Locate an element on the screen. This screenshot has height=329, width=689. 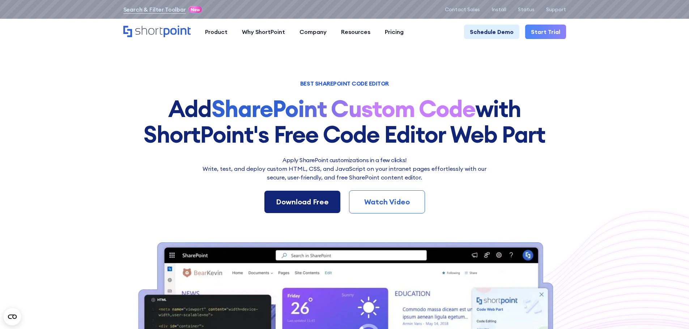
p: Status is located at coordinates (526, 9).